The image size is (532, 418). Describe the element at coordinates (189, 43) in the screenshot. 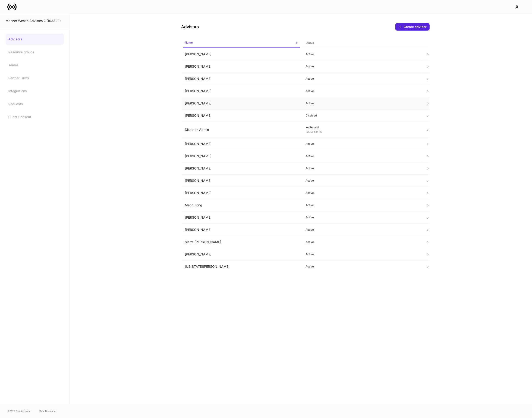

I see `h6: Name` at that location.